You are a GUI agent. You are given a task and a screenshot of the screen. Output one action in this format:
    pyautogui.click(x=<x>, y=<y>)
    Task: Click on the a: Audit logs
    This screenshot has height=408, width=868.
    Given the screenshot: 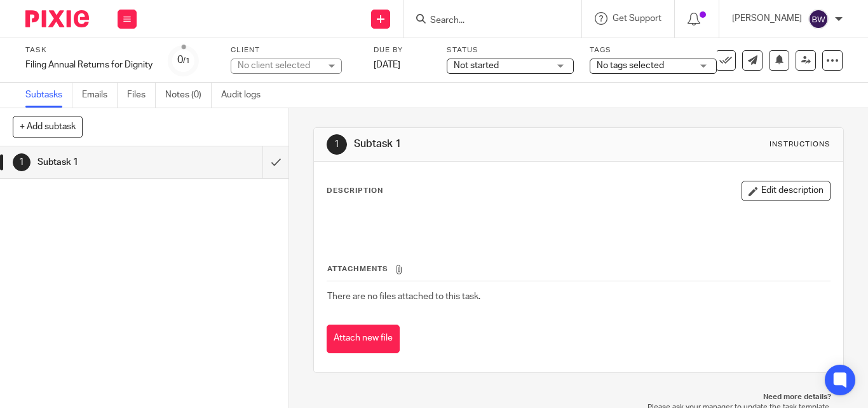 What is the action you would take?
    pyautogui.click(x=246, y=95)
    